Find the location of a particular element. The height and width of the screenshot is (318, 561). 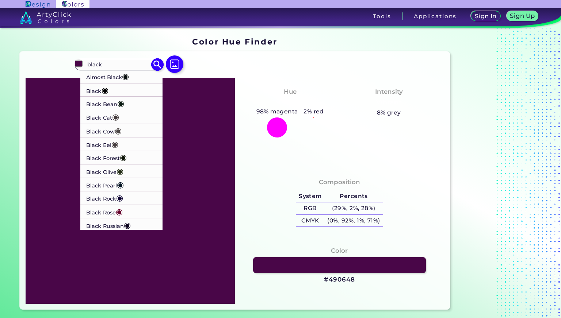

p: Black Pearl is located at coordinates (105, 185).